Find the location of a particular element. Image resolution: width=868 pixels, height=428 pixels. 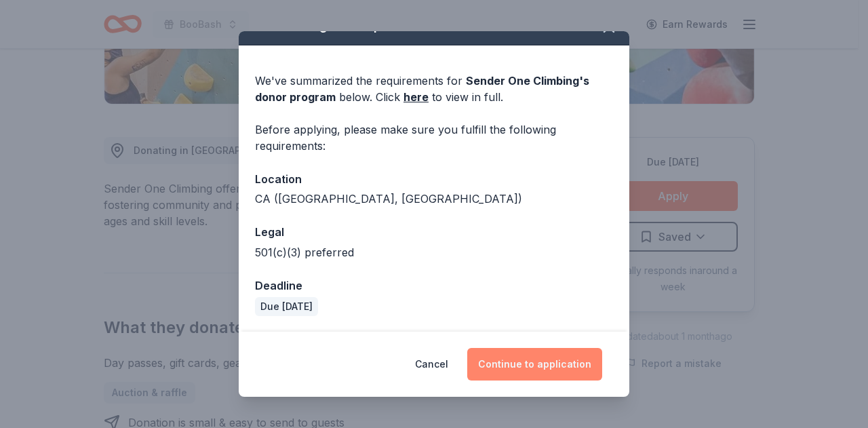

div: We've summarized the requirements for below. Click to view in full. is located at coordinates (434, 89).